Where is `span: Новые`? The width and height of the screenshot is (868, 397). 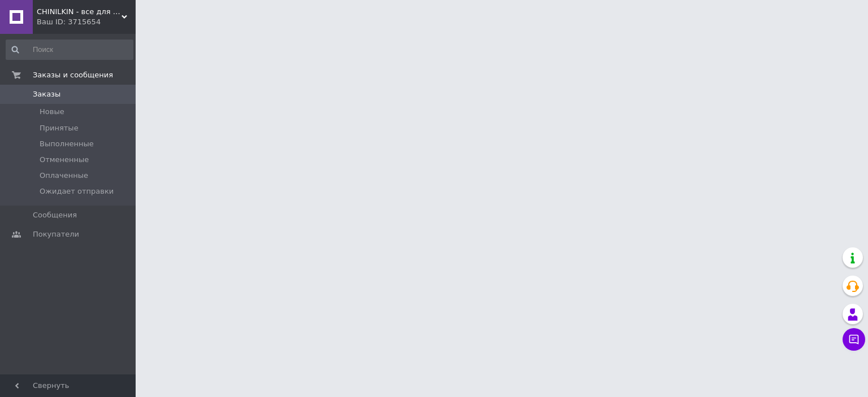 span: Новые is located at coordinates (52, 112).